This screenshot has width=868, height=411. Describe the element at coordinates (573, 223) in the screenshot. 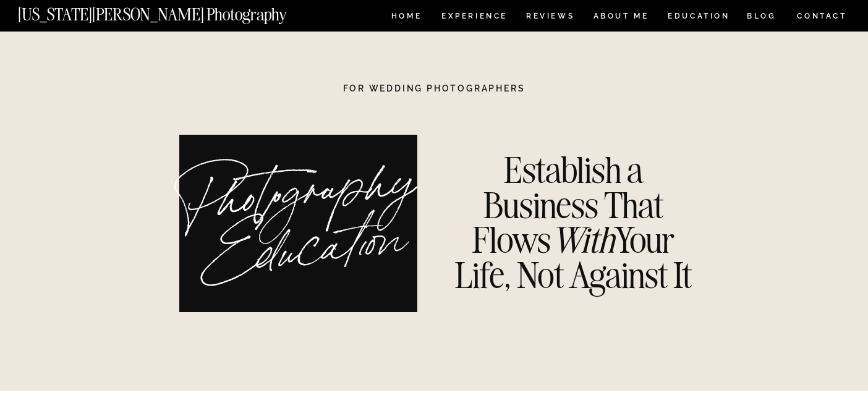

I see `h3: Establish a Business That Flows Your Life, Not Against It` at that location.